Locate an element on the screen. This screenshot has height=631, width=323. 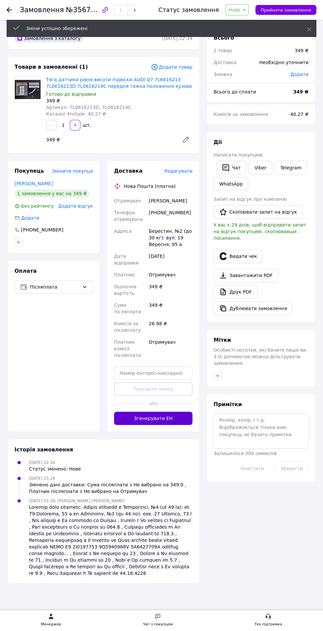
a: Редагувати is located at coordinates (186, 140).